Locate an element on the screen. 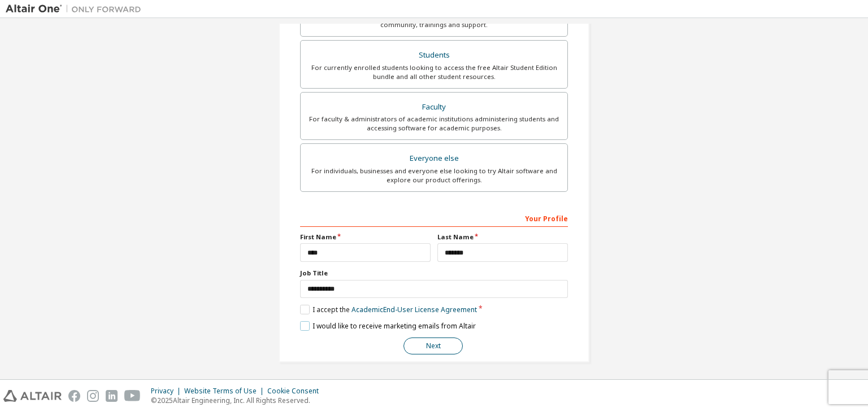  label: I accept the is located at coordinates (388, 310).